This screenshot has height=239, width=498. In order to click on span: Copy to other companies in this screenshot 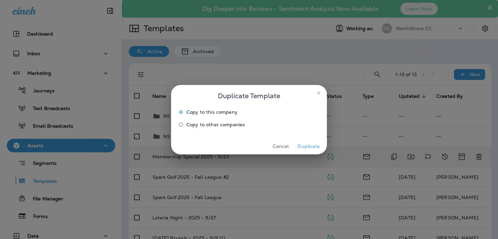, I will do `click(216, 125)`.